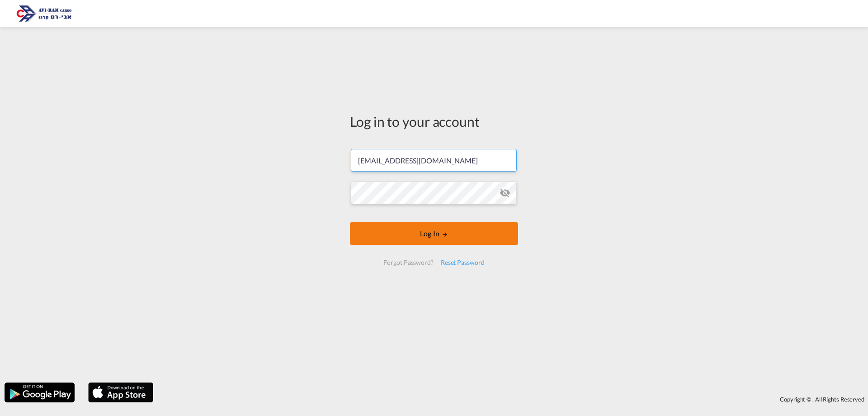 This screenshot has height=416, width=868. I want to click on div: Copyright © . All Rights Reserved, so click(513, 399).